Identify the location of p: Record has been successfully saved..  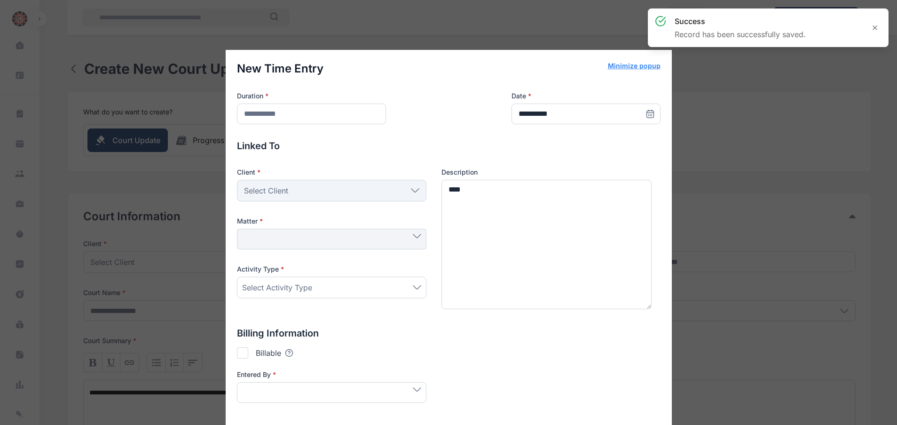
(740, 34).